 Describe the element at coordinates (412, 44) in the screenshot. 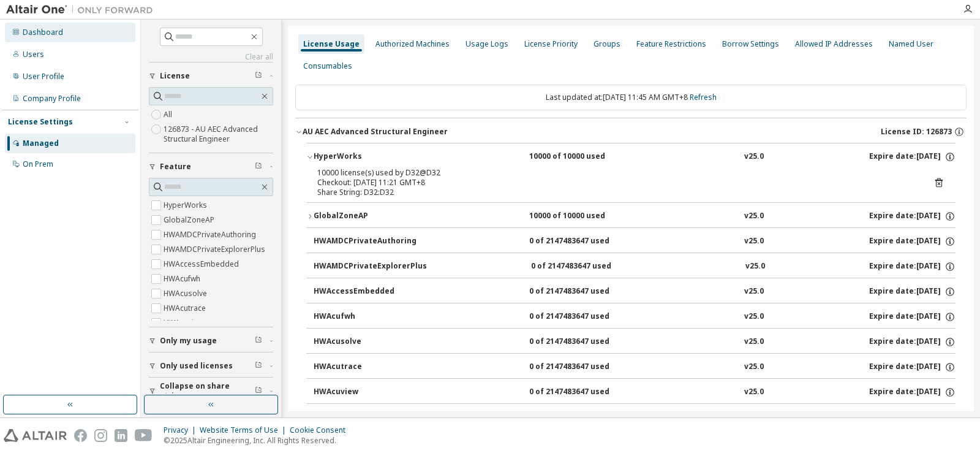

I see `div: Authorized Machines` at that location.